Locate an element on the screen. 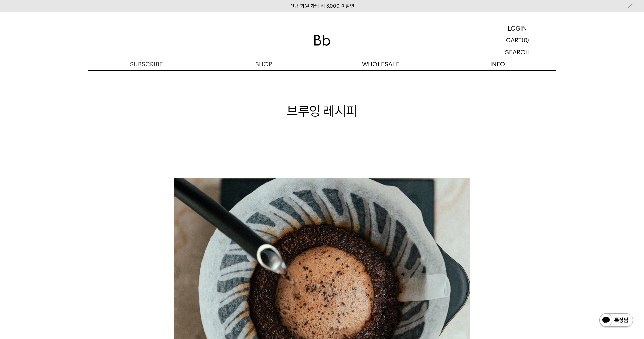 This screenshot has height=339, width=644. img: 로고 is located at coordinates (322, 40).